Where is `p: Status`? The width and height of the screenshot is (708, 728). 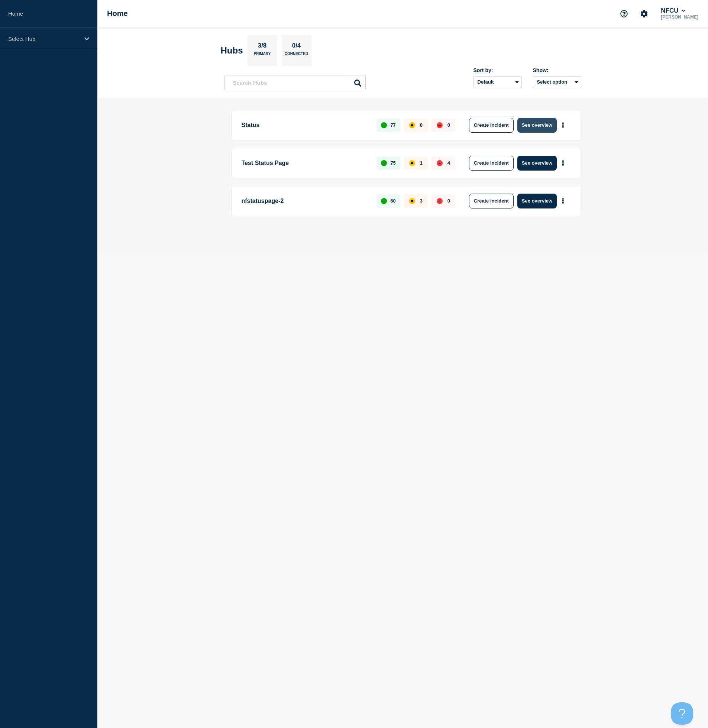 p: Status is located at coordinates (305, 125).